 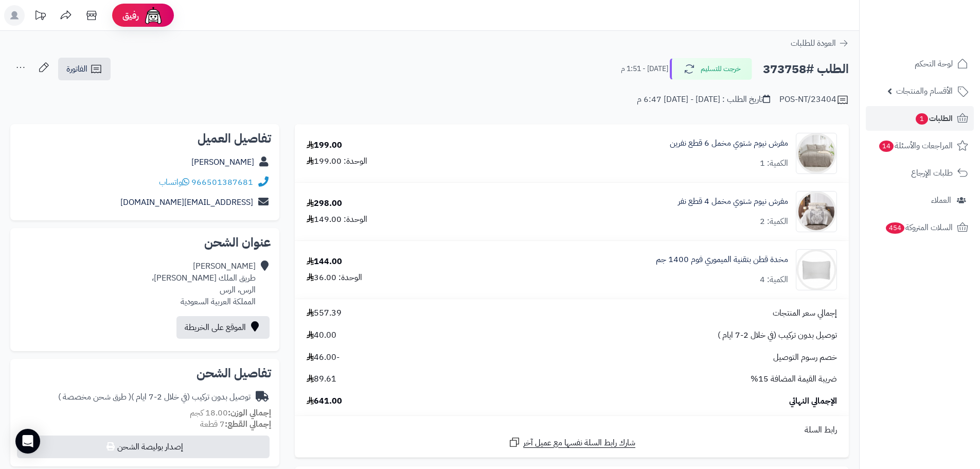 What do you see at coordinates (941, 200) in the screenshot?
I see `span: العملاء` at bounding box center [941, 200].